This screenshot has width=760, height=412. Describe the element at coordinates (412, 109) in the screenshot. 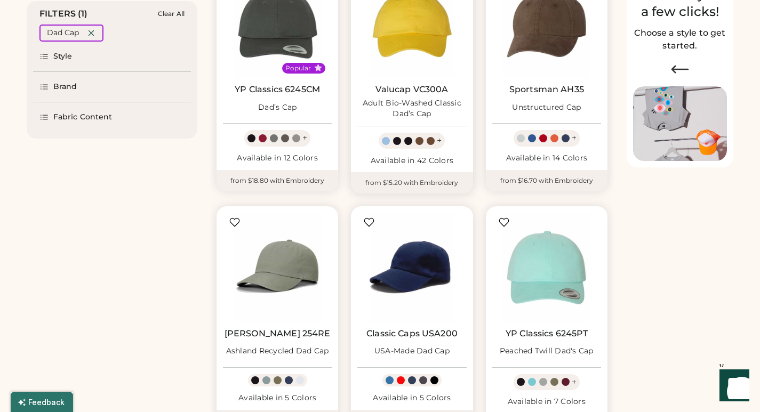

I see `div: Adult Bio-Washed Classic Dad’s Cap` at that location.